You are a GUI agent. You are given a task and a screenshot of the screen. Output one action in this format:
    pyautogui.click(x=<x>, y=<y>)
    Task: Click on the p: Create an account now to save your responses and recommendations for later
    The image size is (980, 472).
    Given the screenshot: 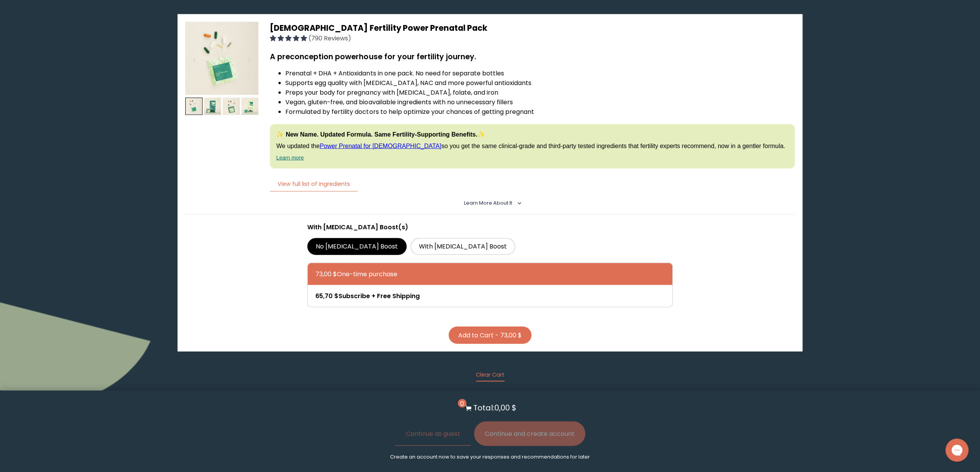 What is the action you would take?
    pyautogui.click(x=490, y=457)
    